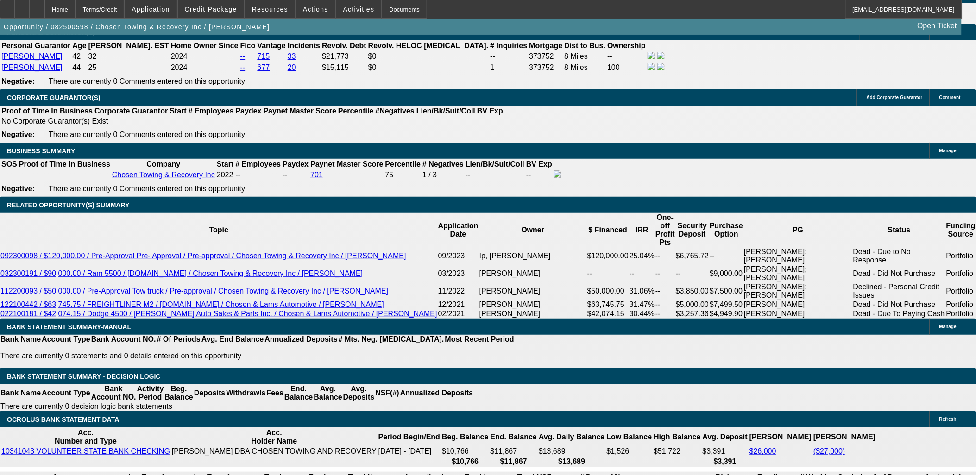 This screenshot has width=976, height=475. I want to click on td: Dead - Due To Paying Cash, so click(899, 314).